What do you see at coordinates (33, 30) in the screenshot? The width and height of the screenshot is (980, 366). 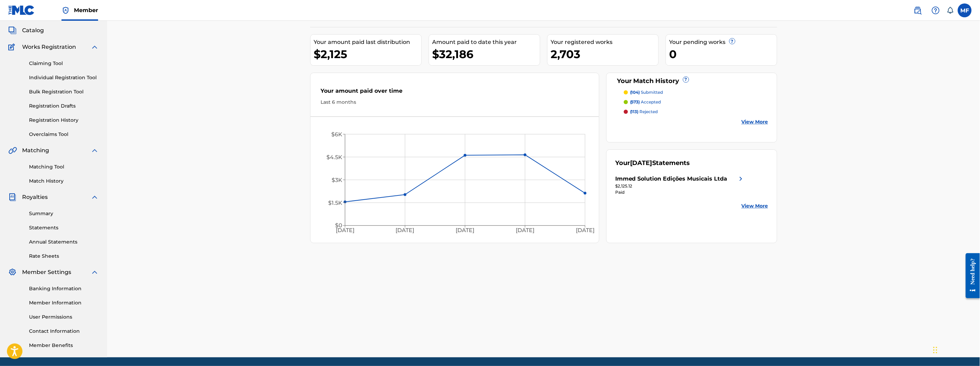 I see `span: Catalog` at bounding box center [33, 30].